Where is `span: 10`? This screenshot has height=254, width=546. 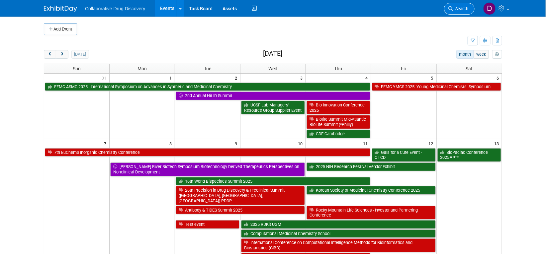 span: 10 is located at coordinates (301, 143).